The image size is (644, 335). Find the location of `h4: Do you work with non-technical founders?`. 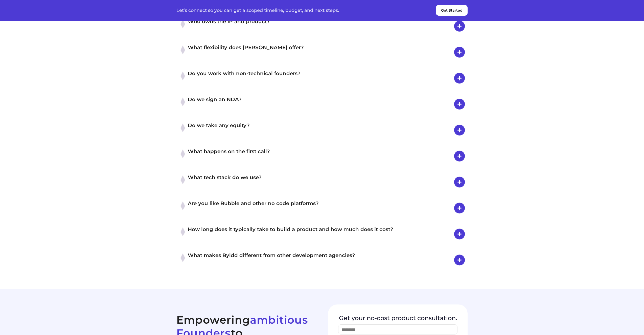

h4: Do you work with non-technical founders? is located at coordinates (327, 78).